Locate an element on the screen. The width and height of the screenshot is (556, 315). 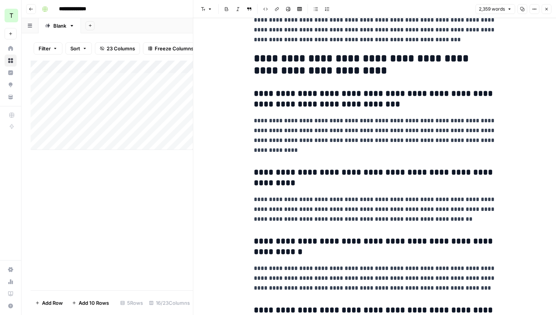
a: Usage is located at coordinates (11, 282).